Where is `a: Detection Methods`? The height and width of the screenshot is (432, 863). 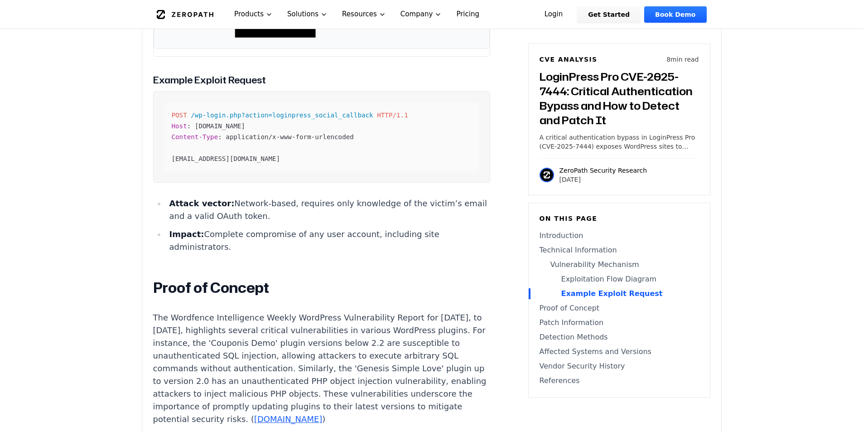 a: Detection Methods is located at coordinates (619, 337).